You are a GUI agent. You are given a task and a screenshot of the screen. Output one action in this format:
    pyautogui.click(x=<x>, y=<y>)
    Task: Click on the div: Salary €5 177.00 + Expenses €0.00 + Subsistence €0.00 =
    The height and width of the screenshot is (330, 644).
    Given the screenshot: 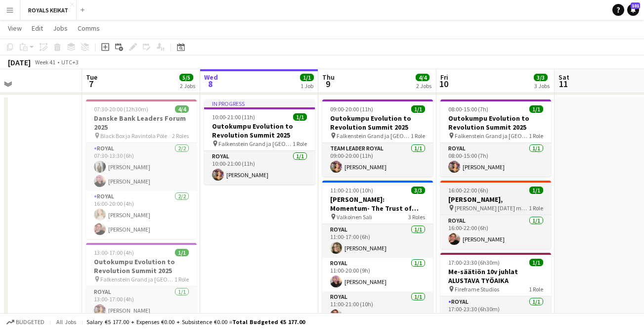 What is the action you would take?
    pyautogui.click(x=196, y=321)
    